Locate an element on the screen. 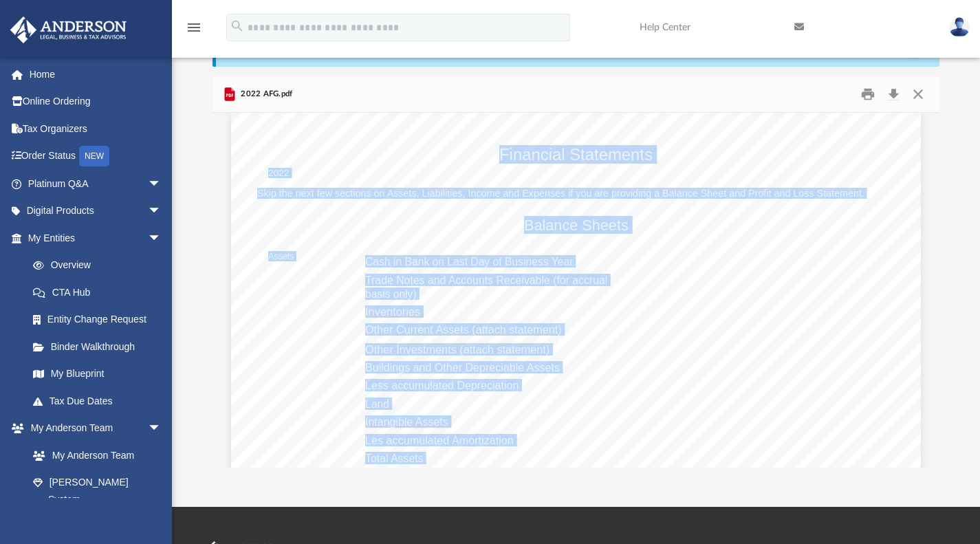  a: CTA Hub is located at coordinates (100, 292).